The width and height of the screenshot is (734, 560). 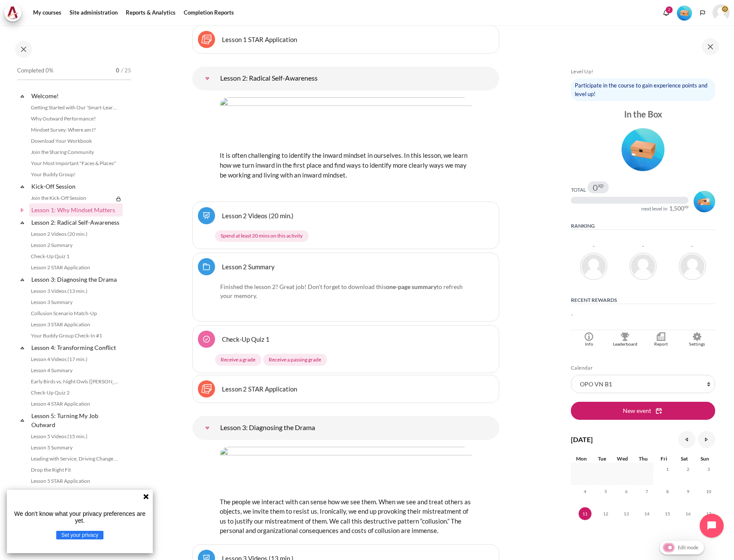 I want to click on span: 9, so click(x=688, y=492).